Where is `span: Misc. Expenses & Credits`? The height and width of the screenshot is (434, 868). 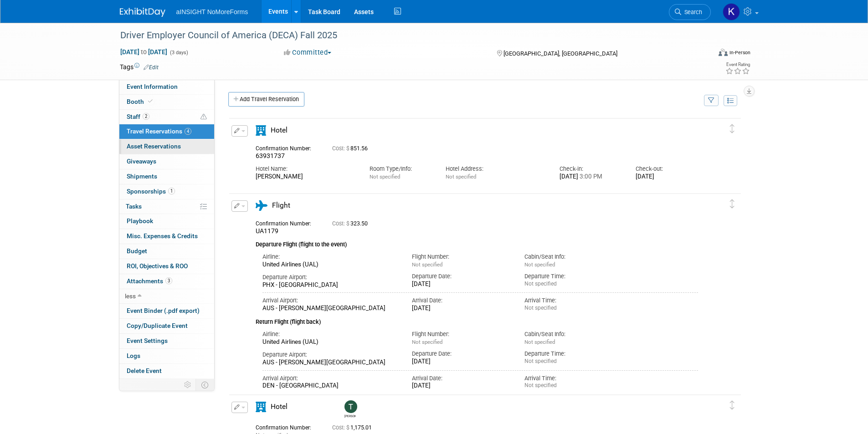
span: Misc. Expenses & Credits is located at coordinates (162, 236).